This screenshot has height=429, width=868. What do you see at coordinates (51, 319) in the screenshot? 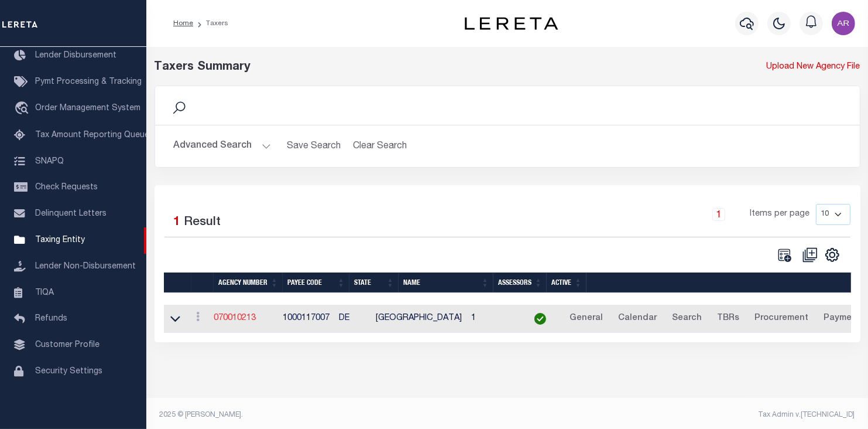
I see `span: Refunds` at bounding box center [51, 319].